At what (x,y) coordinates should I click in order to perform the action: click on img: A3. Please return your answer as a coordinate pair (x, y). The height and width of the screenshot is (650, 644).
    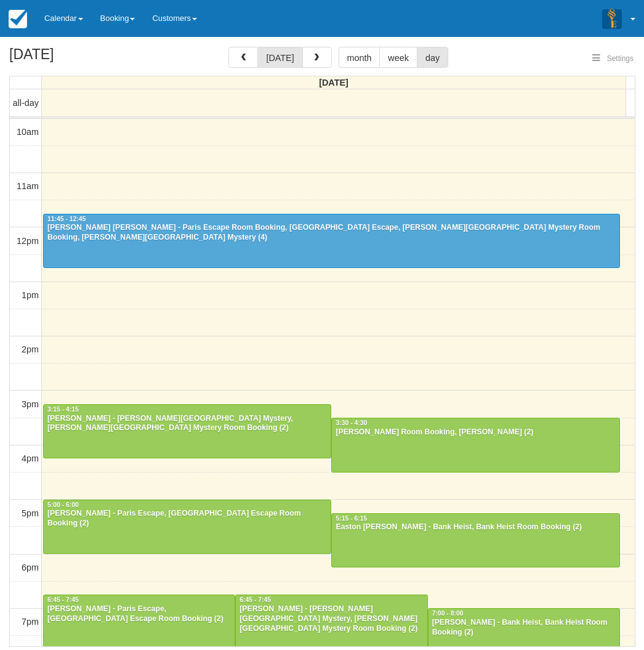
    Looking at the image, I should click on (612, 19).